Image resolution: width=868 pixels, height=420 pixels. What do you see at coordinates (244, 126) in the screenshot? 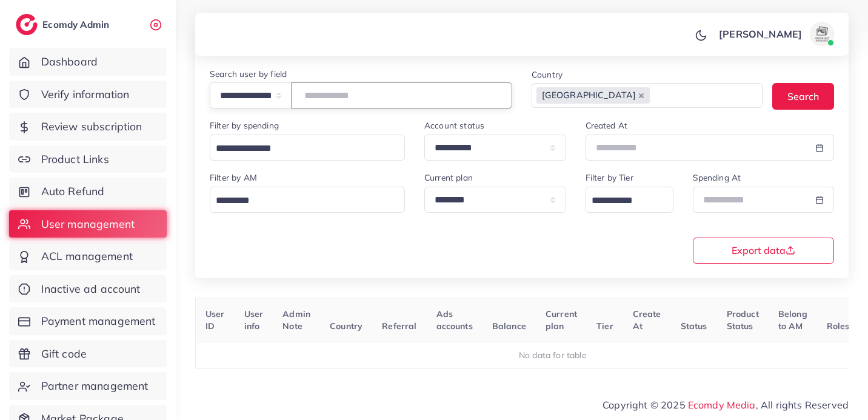
I see `label: Filter by spending` at bounding box center [244, 126].